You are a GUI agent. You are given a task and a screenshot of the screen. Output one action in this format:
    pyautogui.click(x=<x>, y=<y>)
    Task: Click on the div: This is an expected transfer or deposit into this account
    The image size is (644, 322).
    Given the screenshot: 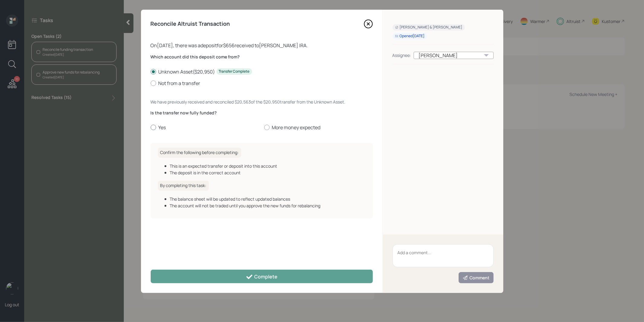 What is the action you would take?
    pyautogui.click(x=268, y=166)
    